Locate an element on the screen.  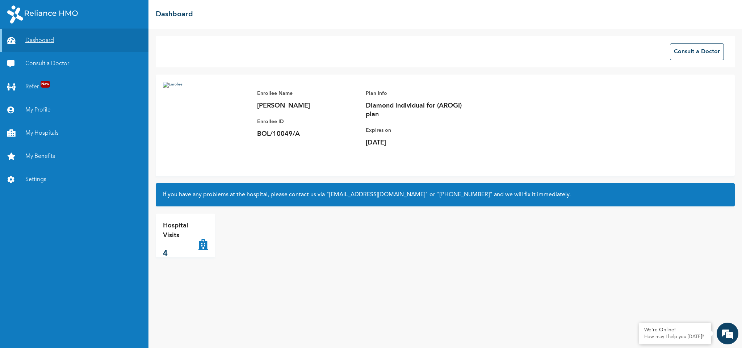
img: Enrollee is located at coordinates (207, 125).